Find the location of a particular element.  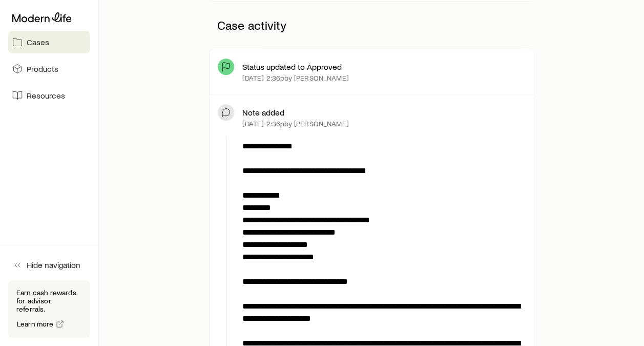

div: Earn cash rewards for advisor referrals.Learn more is located at coordinates (49, 309).